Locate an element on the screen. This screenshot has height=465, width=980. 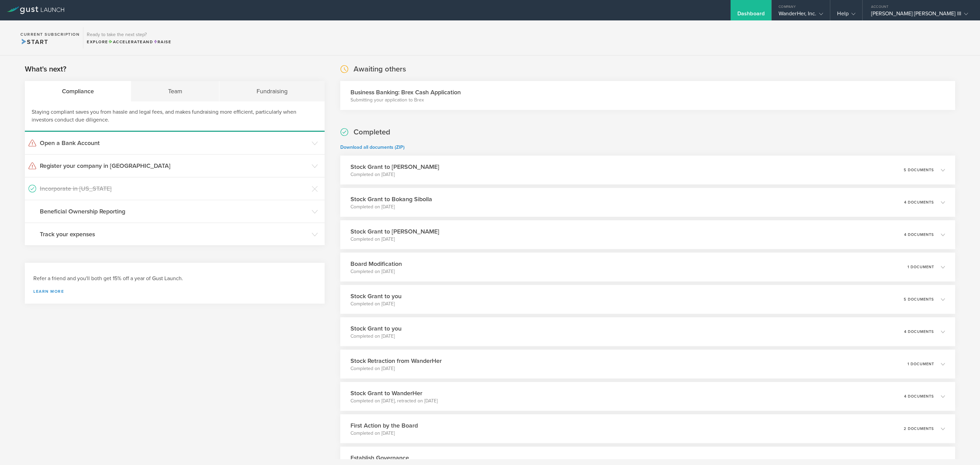
h3: Ready to take the next step? is located at coordinates (129, 35).